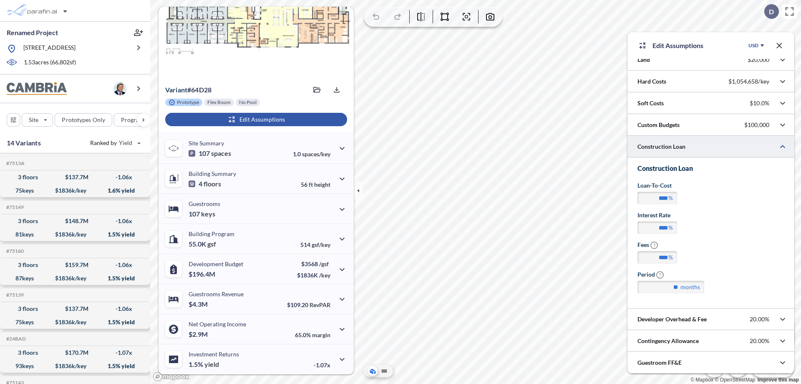 The image size is (801, 384). I want to click on span: ft, so click(311, 184).